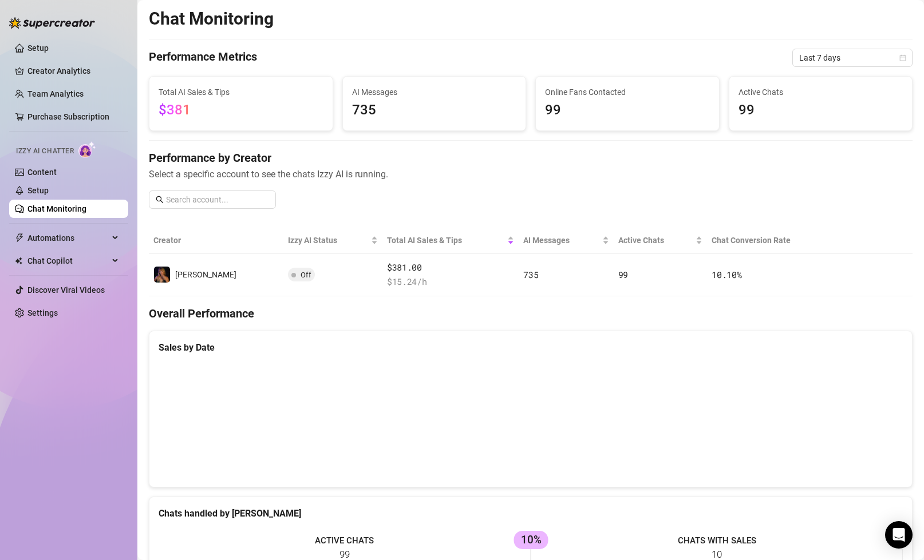  I want to click on img: AI Chatter, so click(87, 149).